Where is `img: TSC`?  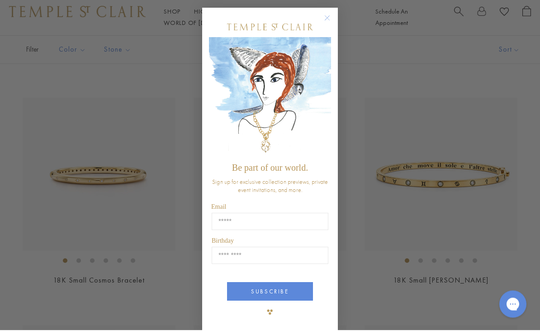
img: TSC is located at coordinates (270, 313).